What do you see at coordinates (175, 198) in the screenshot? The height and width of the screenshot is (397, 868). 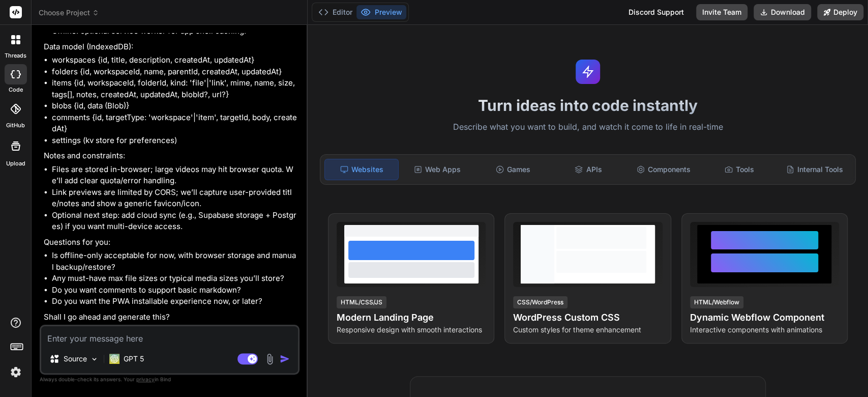 I see `li: Link previews are limited by CORS; we’ll capture user-provided title/notes and show a generic fav...` at bounding box center [175, 198].